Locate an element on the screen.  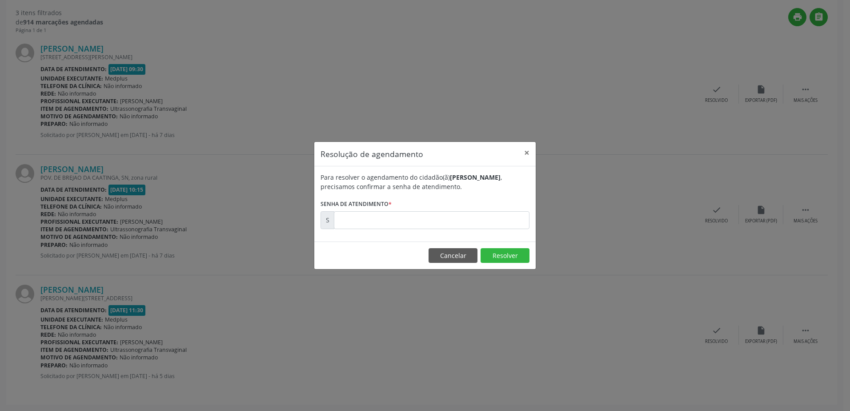
h5: Resolução de agendamento is located at coordinates (372, 154).